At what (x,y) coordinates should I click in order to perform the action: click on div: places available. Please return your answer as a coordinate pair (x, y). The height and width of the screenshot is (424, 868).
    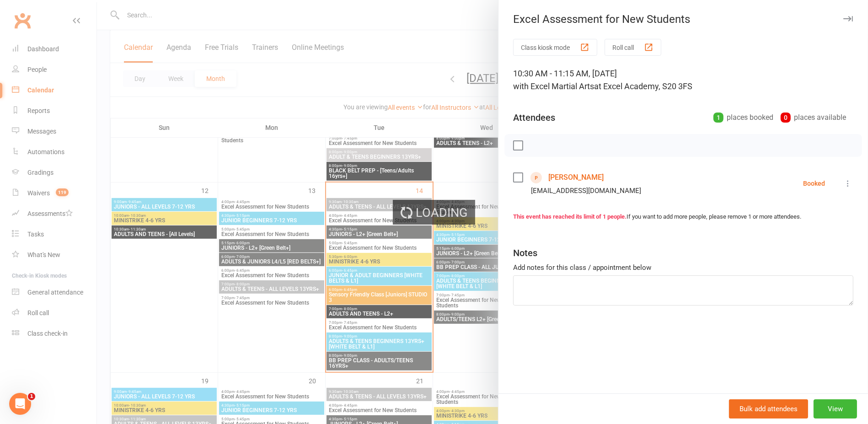
    Looking at the image, I should click on (813, 117).